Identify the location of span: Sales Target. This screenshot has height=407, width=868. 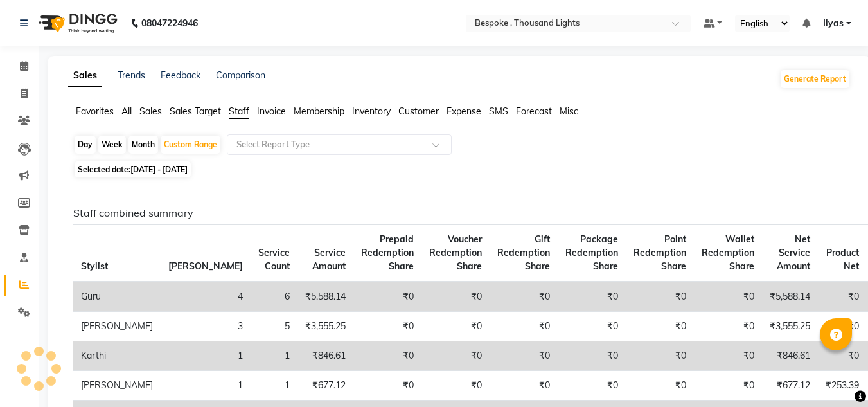
(195, 111).